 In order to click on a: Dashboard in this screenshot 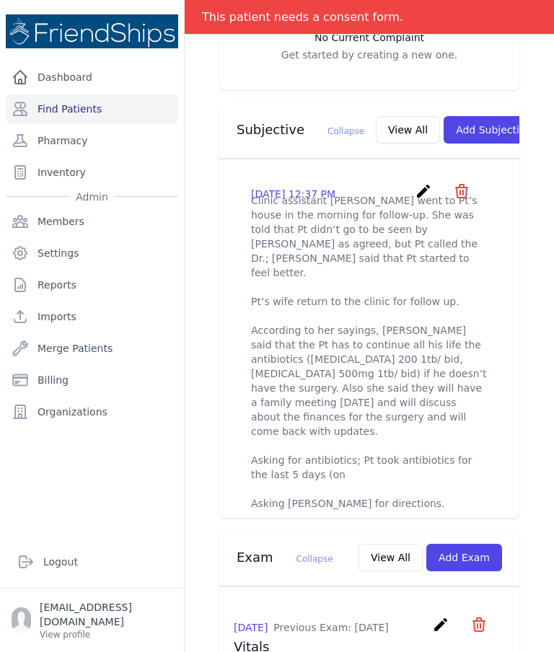, I will do `click(92, 77)`.